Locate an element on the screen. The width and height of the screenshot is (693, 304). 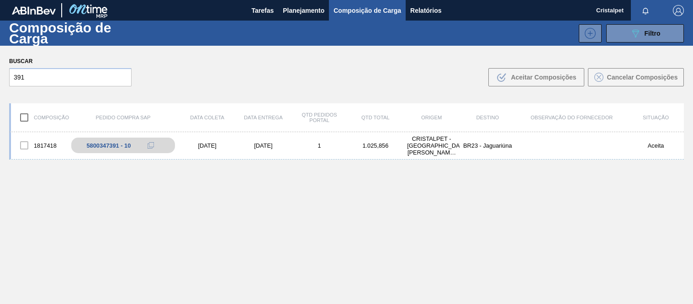
img: Logout is located at coordinates (679, 11).